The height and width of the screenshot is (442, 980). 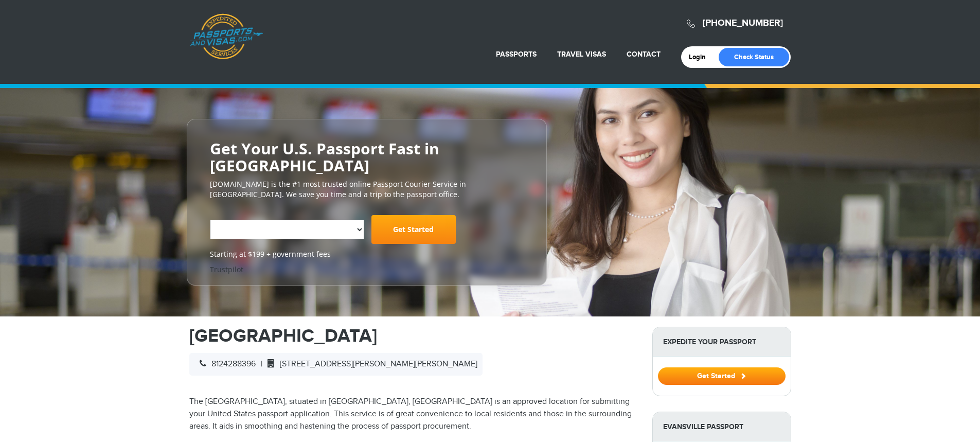 I want to click on button: Get Started, so click(x=722, y=376).